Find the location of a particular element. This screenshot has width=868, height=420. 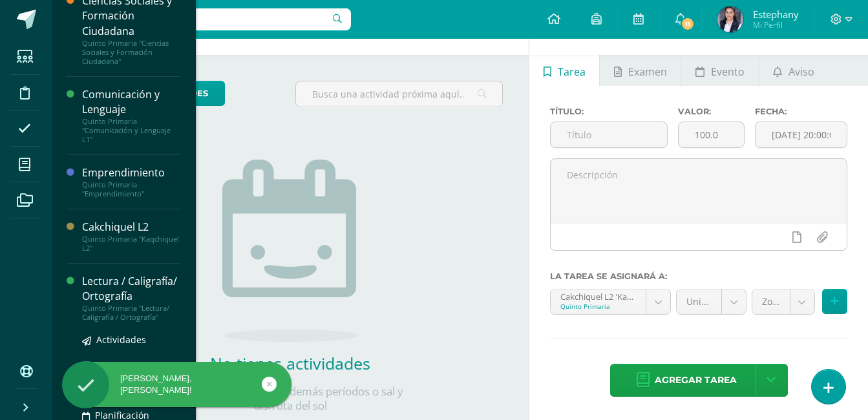

a: Comunicación y LenguajeQuinto Primaria "Comunicación y Lenguaje L1" is located at coordinates (131, 115).